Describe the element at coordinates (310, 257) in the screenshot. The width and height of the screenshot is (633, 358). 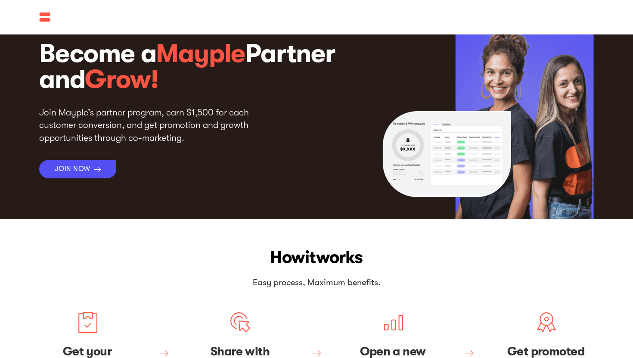
I see `span: it` at that location.